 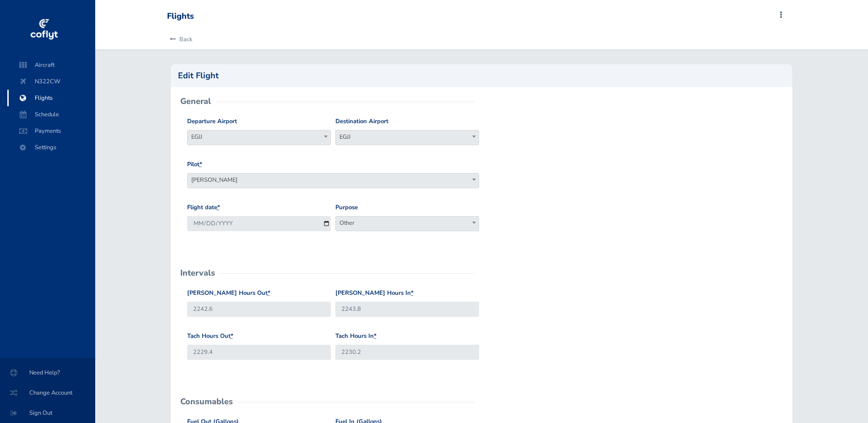 What do you see at coordinates (51, 131) in the screenshot?
I see `span: Payments` at bounding box center [51, 131].